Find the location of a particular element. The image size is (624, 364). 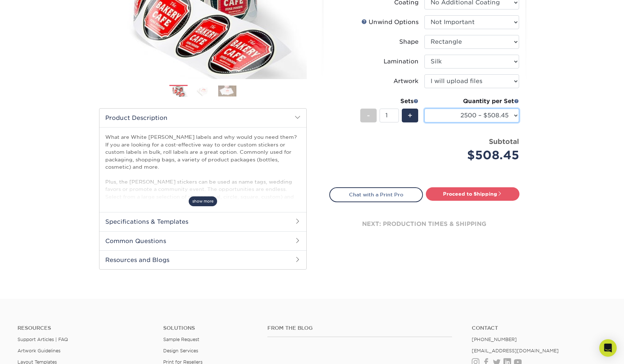

div: $508.45 is located at coordinates (475, 155).